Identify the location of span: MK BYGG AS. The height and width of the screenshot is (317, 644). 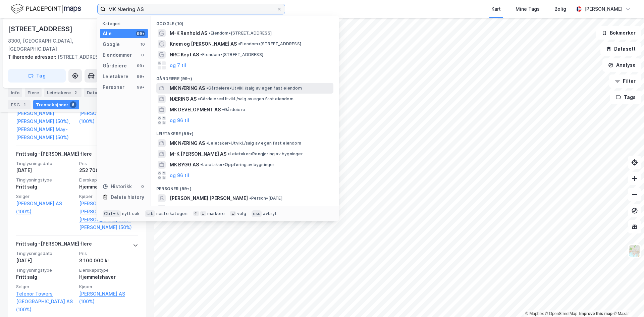
(184, 165).